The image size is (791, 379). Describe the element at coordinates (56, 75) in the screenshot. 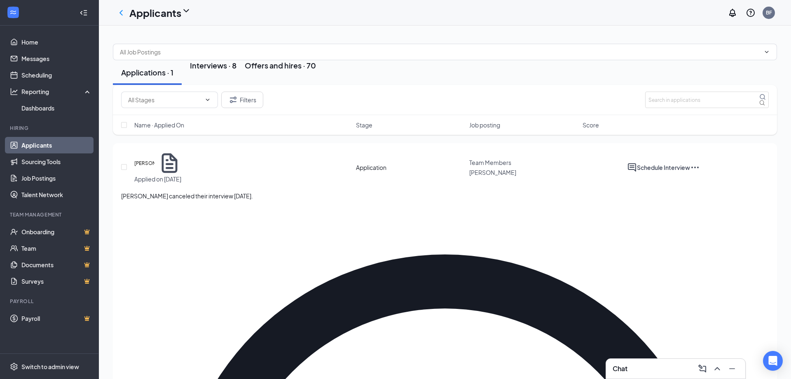

I see `a: Scheduling` at that location.